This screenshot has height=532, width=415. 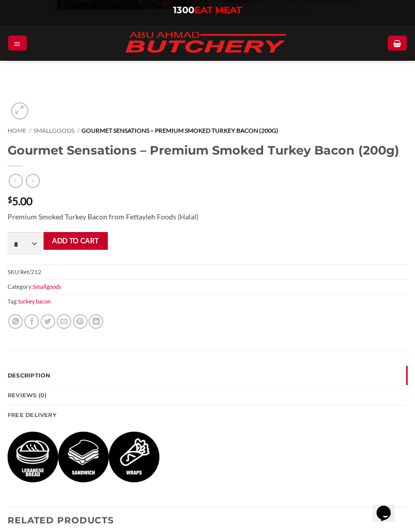 I want to click on a: turkey bacon, so click(x=34, y=301).